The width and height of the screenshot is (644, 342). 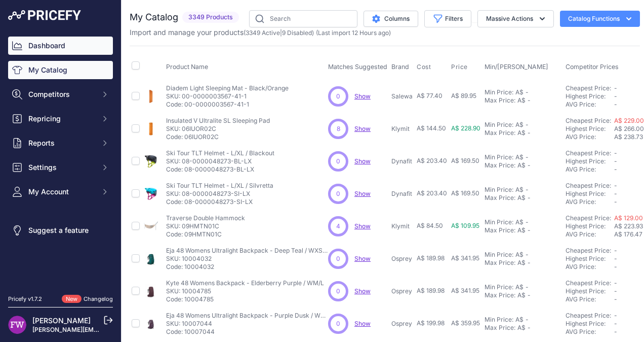 What do you see at coordinates (218, 121) in the screenshot?
I see `p: Insulated V Ultralite SL Sleeping Pad` at bounding box center [218, 121].